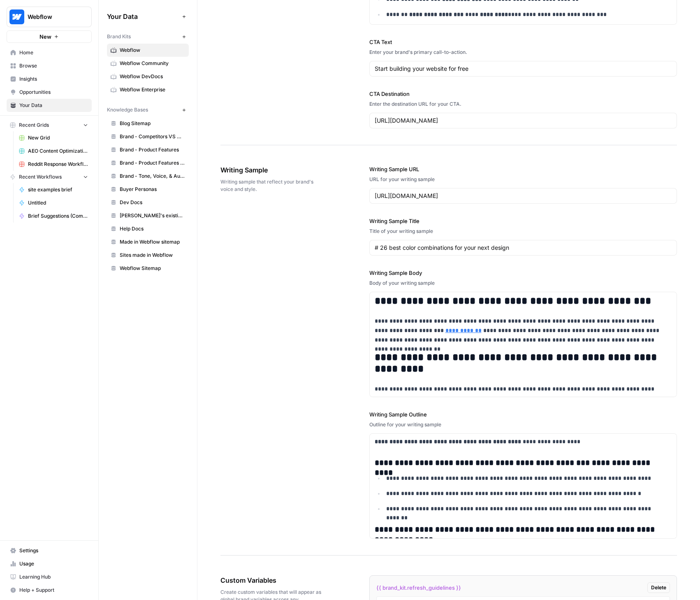 Image resolution: width=700 pixels, height=600 pixels. I want to click on span: Brand Kits, so click(119, 37).